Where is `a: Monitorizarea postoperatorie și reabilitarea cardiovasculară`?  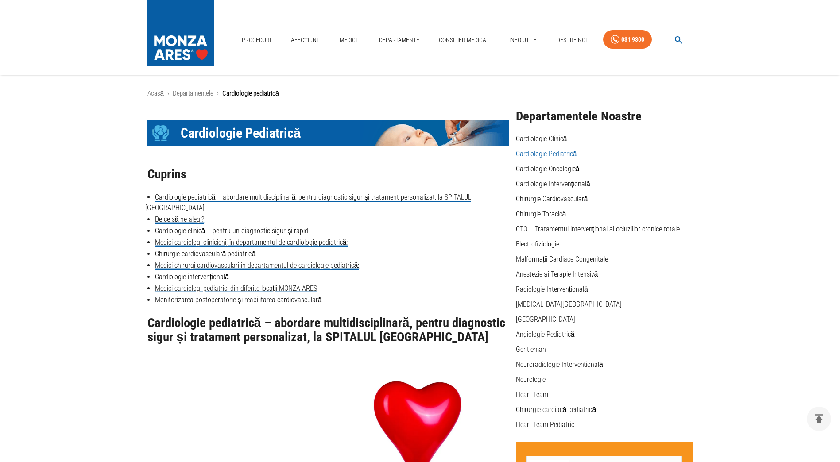 a: Monitorizarea postoperatorie și reabilitarea cardiovasculară is located at coordinates (238, 300).